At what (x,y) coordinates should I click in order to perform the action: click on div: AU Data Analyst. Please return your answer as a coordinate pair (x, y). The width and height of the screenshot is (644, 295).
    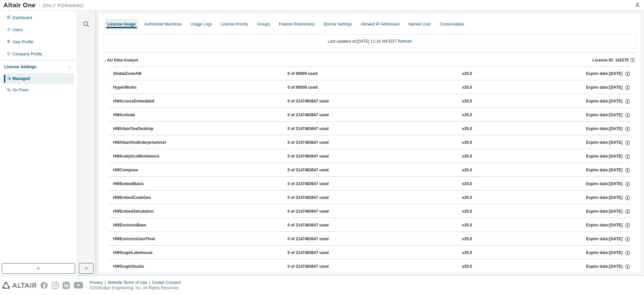
    Looking at the image, I should click on (122, 60).